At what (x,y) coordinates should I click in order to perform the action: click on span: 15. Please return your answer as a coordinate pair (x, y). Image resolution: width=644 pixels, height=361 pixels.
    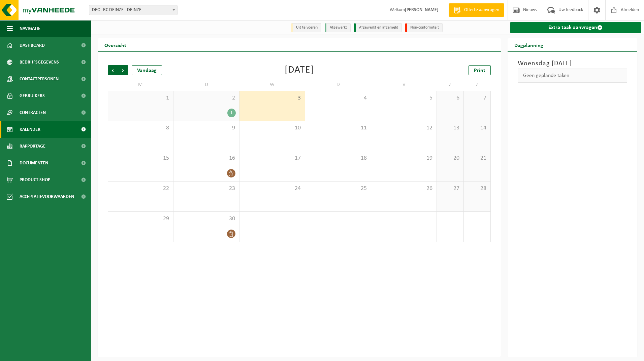
    Looking at the image, I should click on (140, 158).